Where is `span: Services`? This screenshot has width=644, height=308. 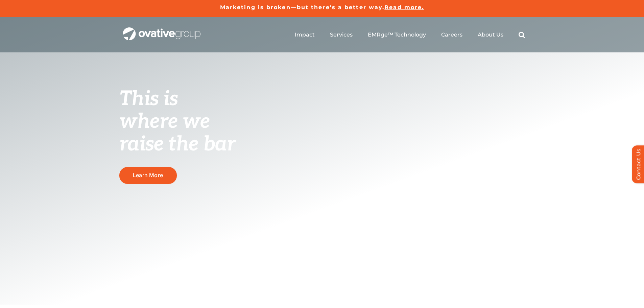 span: Services is located at coordinates (341, 35).